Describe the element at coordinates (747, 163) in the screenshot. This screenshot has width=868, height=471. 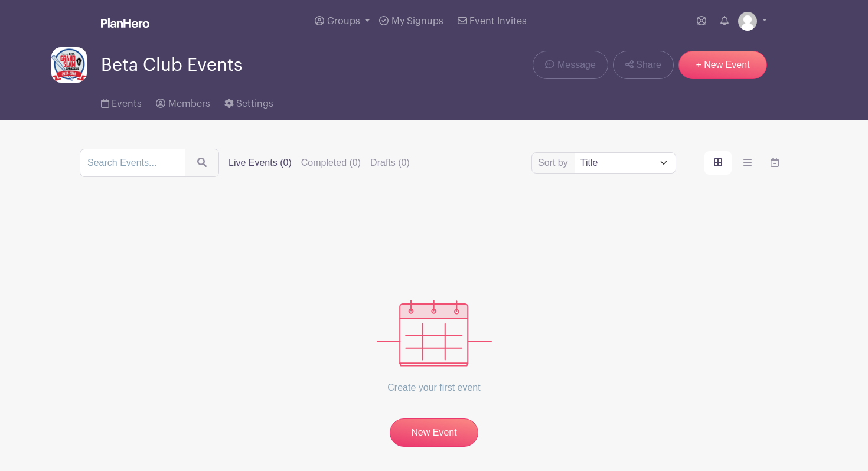
I see `div: order and view` at that location.